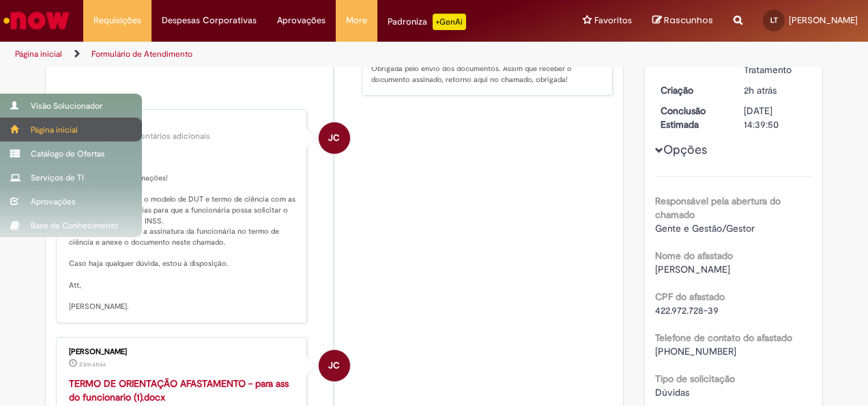 This screenshot has height=406, width=868. Describe the element at coordinates (775, 90) in the screenshot. I see `div: 27/08/2025 13:20:04` at that location.